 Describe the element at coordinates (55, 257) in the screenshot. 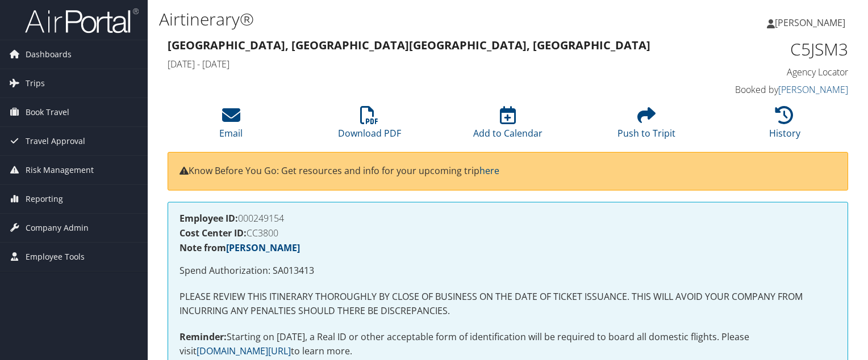

I see `span: Employee Tools` at that location.